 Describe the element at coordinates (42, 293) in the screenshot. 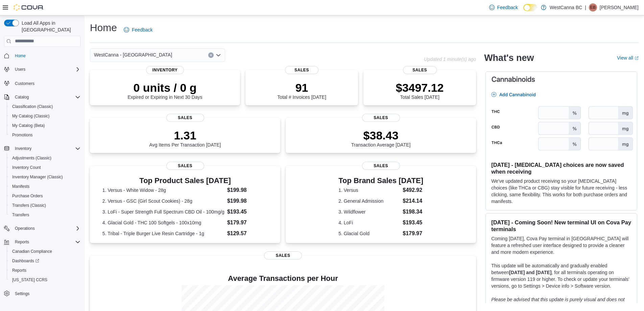

I see `button: Settings` at that location.